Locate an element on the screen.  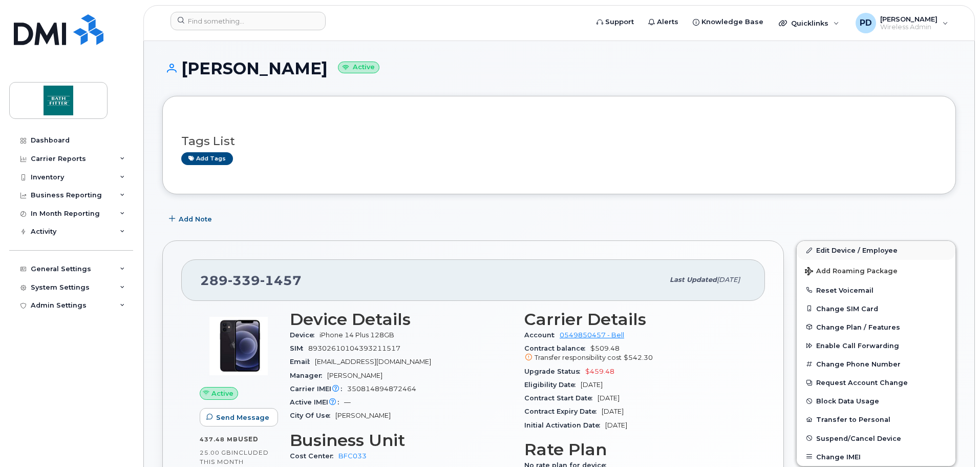
span: Enable Call Forwarding is located at coordinates (858, 346).